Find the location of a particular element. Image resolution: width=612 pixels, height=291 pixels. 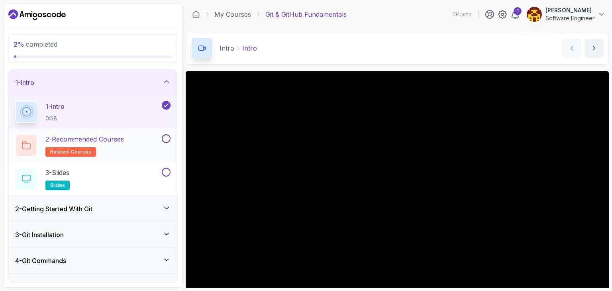

span: completed is located at coordinates (35, 44).